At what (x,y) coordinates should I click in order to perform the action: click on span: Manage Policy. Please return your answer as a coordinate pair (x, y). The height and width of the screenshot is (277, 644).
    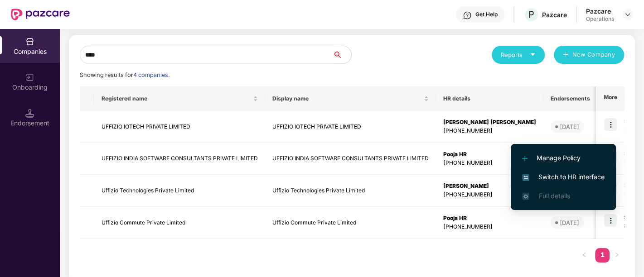
    Looking at the image, I should click on (563, 158).